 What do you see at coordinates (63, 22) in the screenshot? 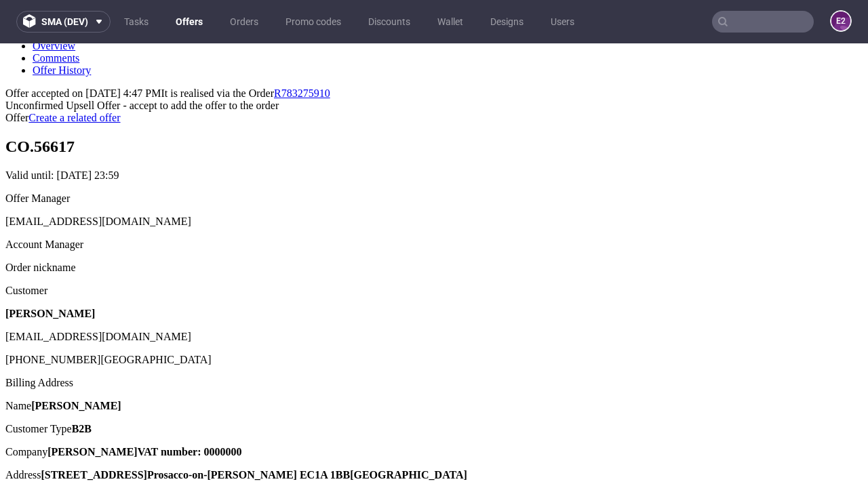
I see `button: sma (dev)` at bounding box center [63, 22].